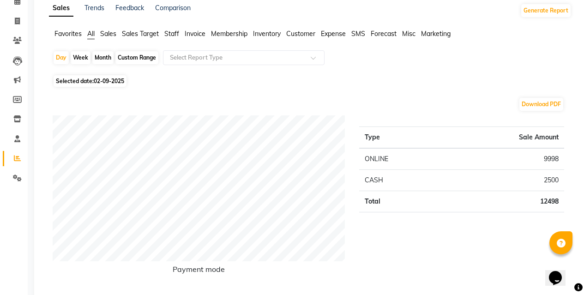 This screenshot has width=584, height=295. Describe the element at coordinates (103, 58) in the screenshot. I see `div: Month` at that location.